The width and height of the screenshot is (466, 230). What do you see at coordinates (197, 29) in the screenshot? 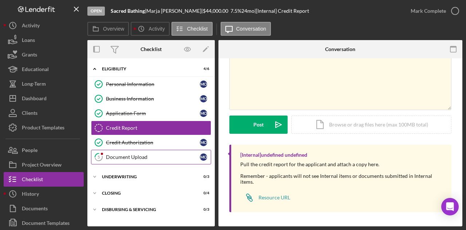
I see `label: Checklist` at bounding box center [197, 29].